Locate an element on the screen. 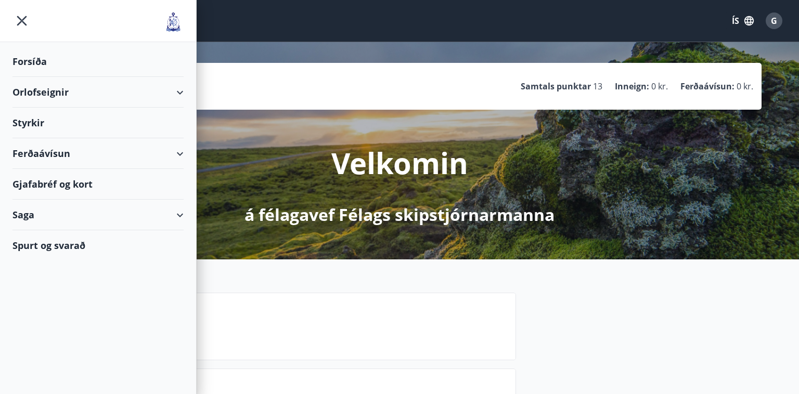  p: Velkomin is located at coordinates (400, 163).